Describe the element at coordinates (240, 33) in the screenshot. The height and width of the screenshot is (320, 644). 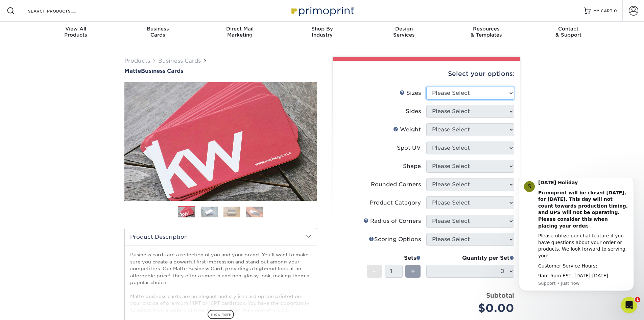
I see `a: Direct MailMarketing` at that location.